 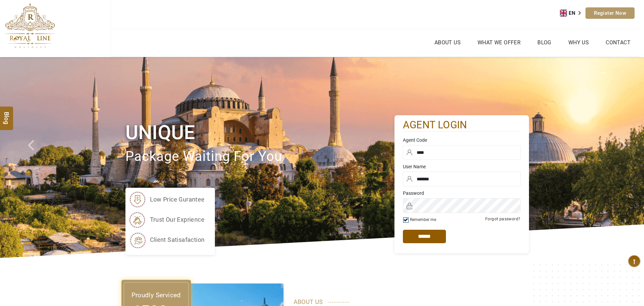 What do you see at coordinates (462, 140) in the screenshot?
I see `label: Agent Code` at bounding box center [462, 140].